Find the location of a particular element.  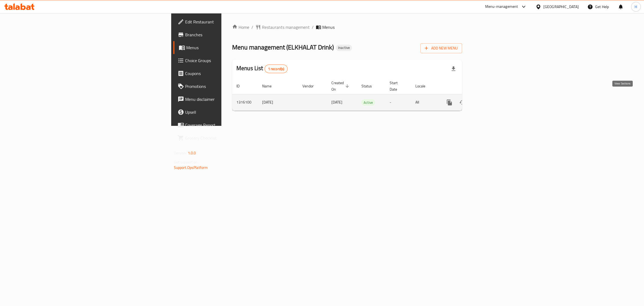

span: Status is located at coordinates (370, 86).